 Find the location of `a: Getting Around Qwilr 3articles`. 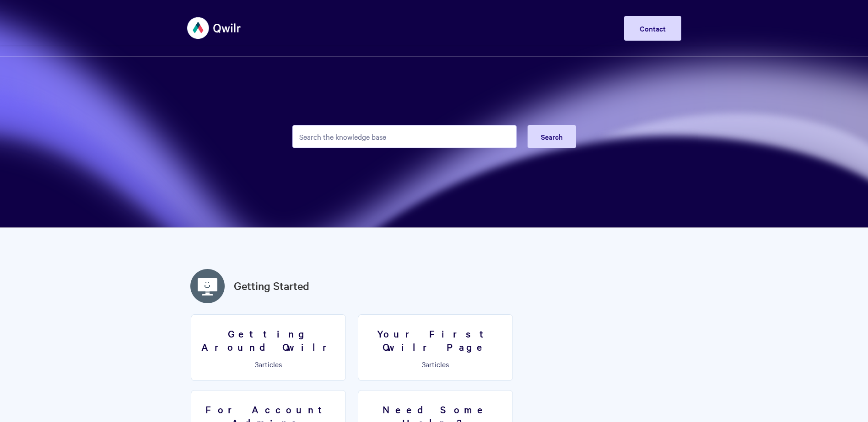

a: Getting Around Qwilr 3articles is located at coordinates (268, 348).